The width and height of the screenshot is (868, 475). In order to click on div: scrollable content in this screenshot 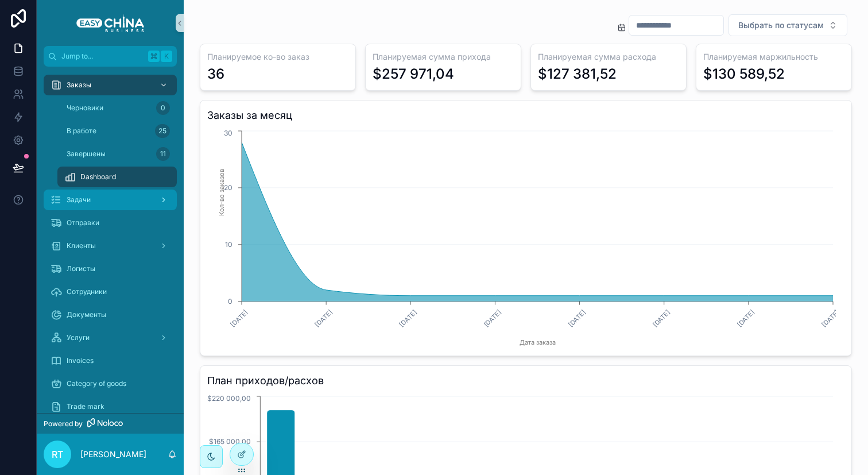, I will do `click(110, 239)`.